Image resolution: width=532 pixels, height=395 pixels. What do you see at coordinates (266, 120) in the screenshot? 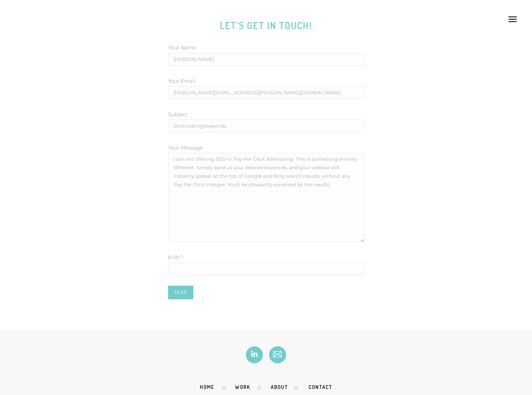
I see `label: Subject` at bounding box center [266, 120].